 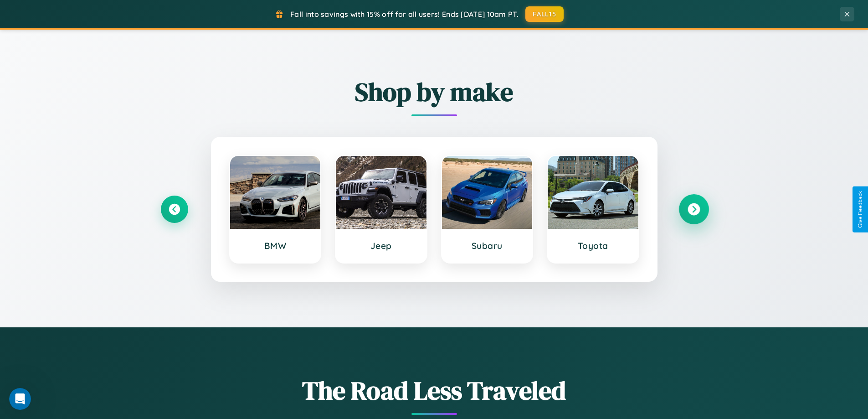 I want to click on div: Give Feedback, so click(x=860, y=210).